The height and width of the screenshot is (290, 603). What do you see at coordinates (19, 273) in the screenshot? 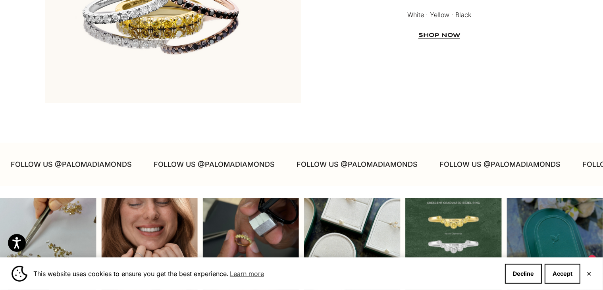
I see `img: Cookie banner` at bounding box center [19, 273].